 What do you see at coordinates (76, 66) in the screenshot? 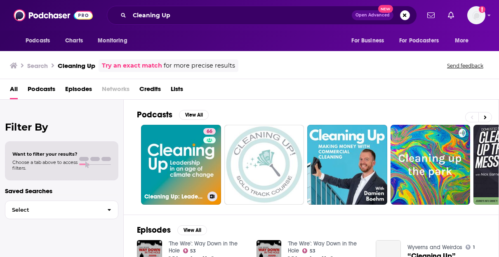
I see `h3: Cleaning Up` at bounding box center [76, 66].